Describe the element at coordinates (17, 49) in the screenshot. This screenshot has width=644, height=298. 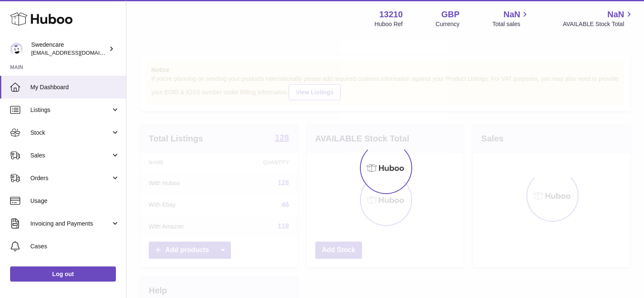
I see `img: gemma.horsfield@swedencare.co.uk` at that location.